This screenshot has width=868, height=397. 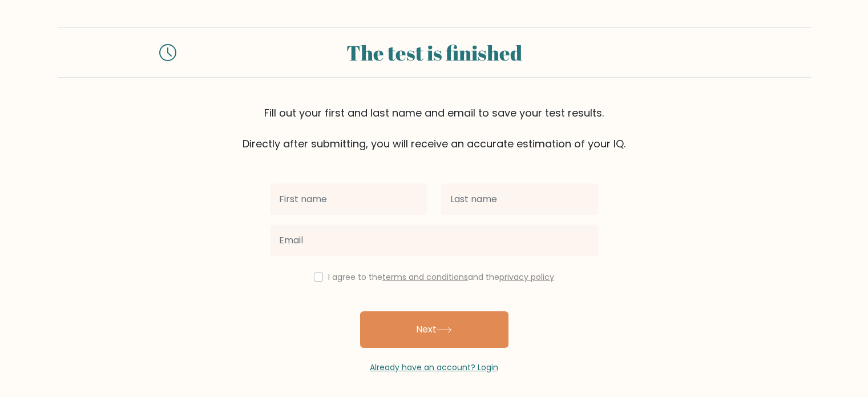 I want to click on input: First name, so click(x=349, y=199).